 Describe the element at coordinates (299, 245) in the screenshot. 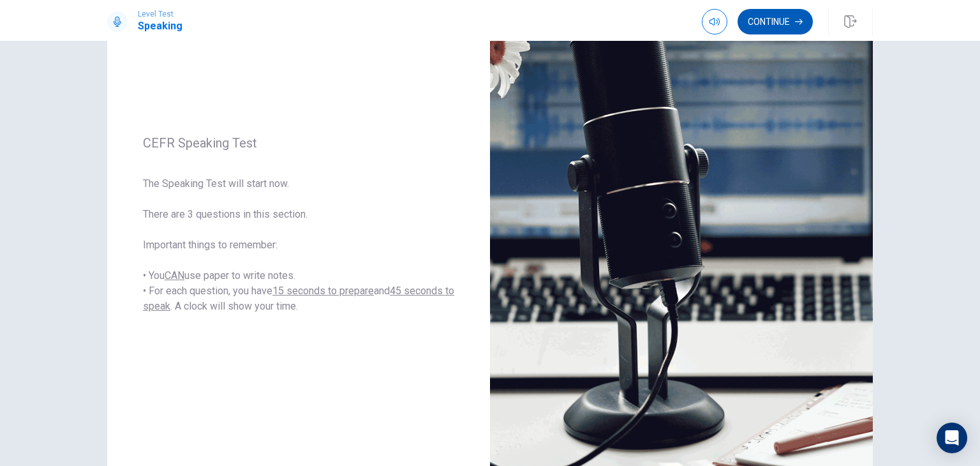

I see `span: The Speaking Test will start now. There are 3 questions in this section. Important things to reme...` at that location.